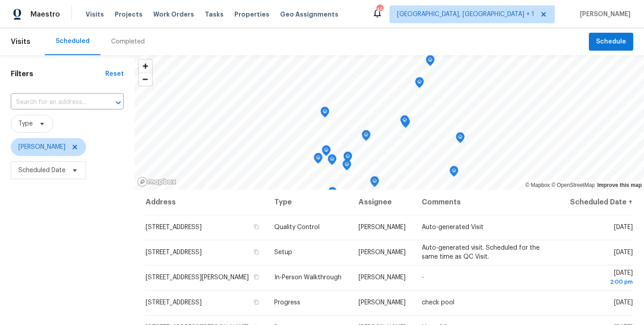  I want to click on input: Search for an address..., so click(55, 102).